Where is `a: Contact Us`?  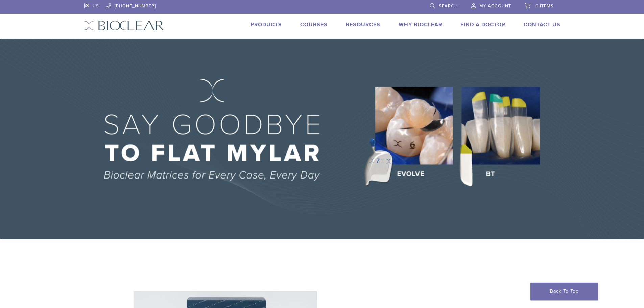
a: Contact Us is located at coordinates (542, 25).